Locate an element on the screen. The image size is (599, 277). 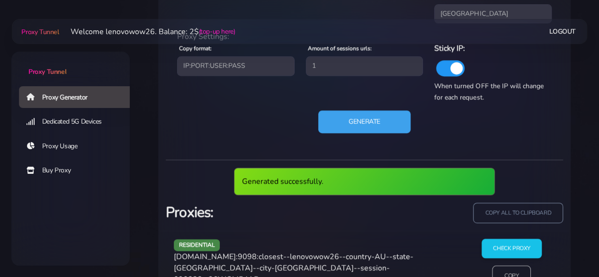
input: City is located at coordinates (493, 14).